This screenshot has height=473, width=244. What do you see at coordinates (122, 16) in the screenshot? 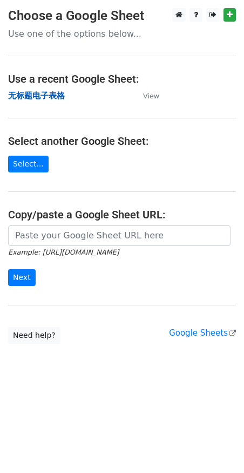
I see `h3: Choose a Google Sheet` at bounding box center [122, 16].